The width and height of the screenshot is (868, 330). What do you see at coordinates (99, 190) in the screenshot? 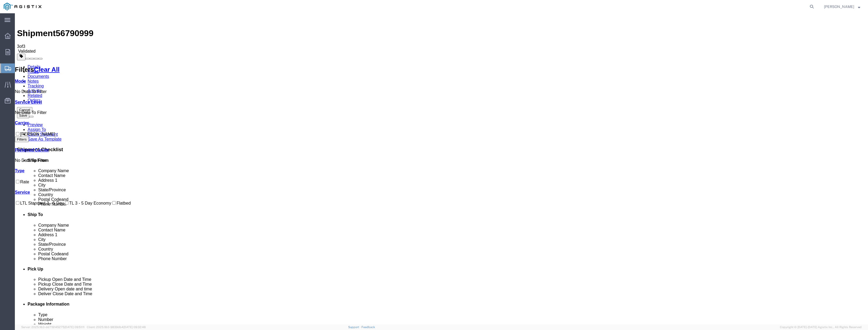
I see `input: Flatbed` at bounding box center [99, 190].